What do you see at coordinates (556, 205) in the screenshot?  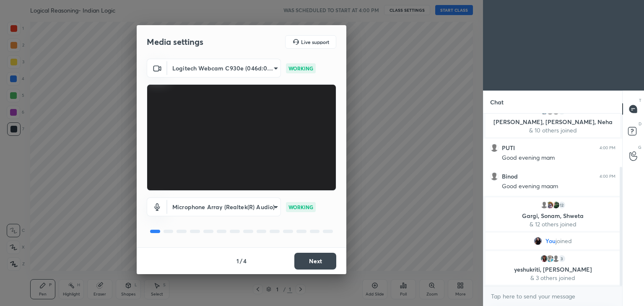 I see `img: 8ca4447db7ad415c9affb29ba32876cd.13890859_` at bounding box center [556, 205].